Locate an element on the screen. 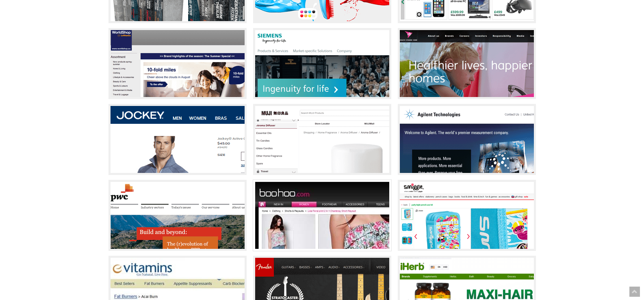 Image resolution: width=644 pixels, height=300 pixels. img: Shop at Lufthansa is located at coordinates (178, 64).